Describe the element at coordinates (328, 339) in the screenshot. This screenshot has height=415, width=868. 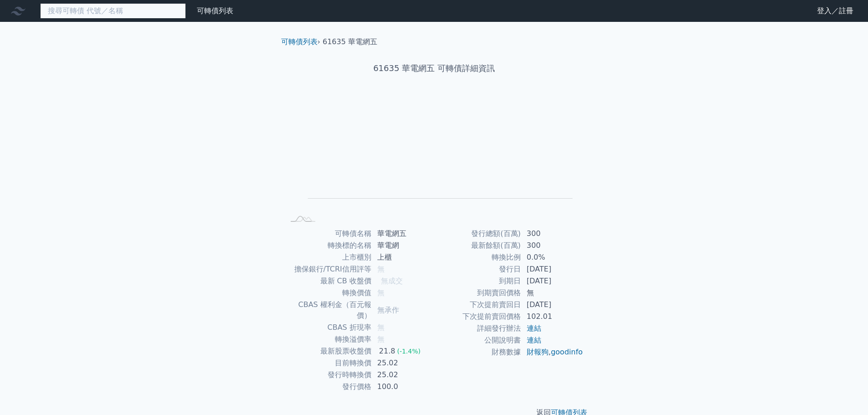
I see `td: 轉換溢價率` at that location.